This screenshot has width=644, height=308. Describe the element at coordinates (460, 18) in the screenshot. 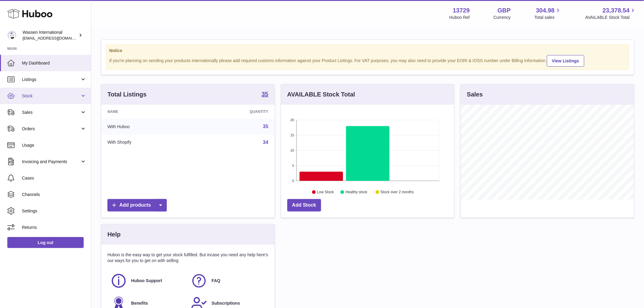

I see `div: Huboo Ref` at that location.